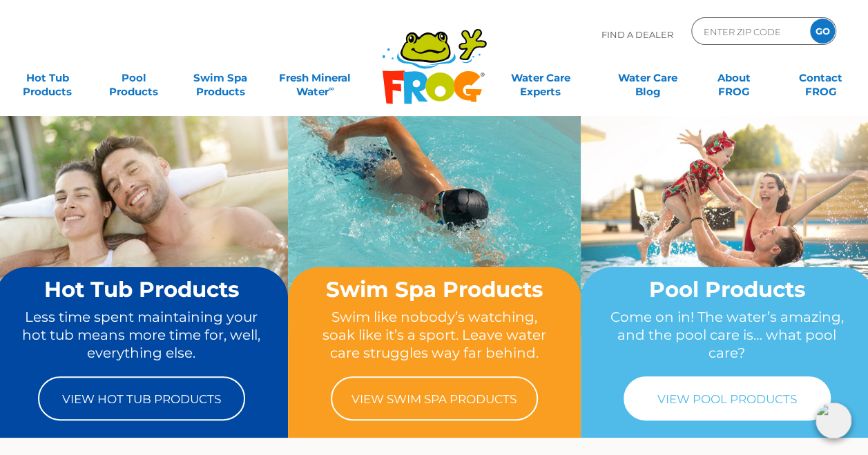 The image size is (868, 455). Describe the element at coordinates (833, 420) in the screenshot. I see `img: openIcon` at that location.